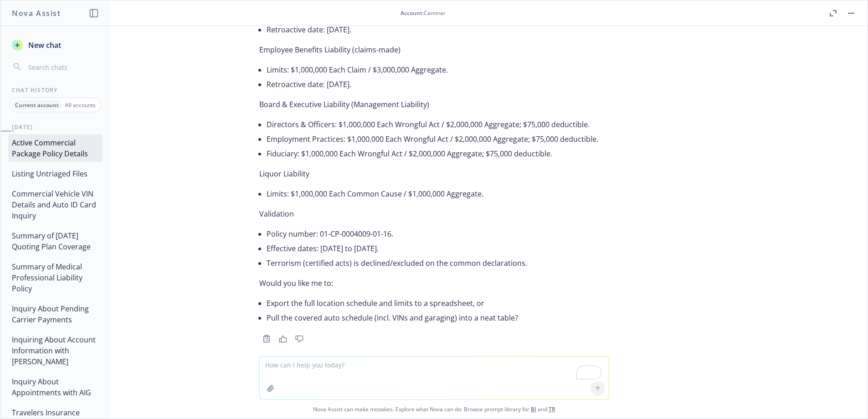 This screenshot has height=419, width=868. Describe the element at coordinates (438, 318) in the screenshot. I see `li: Pull the covered auto schedule (incl. VINs and garaging) into a neat table?` at that location.